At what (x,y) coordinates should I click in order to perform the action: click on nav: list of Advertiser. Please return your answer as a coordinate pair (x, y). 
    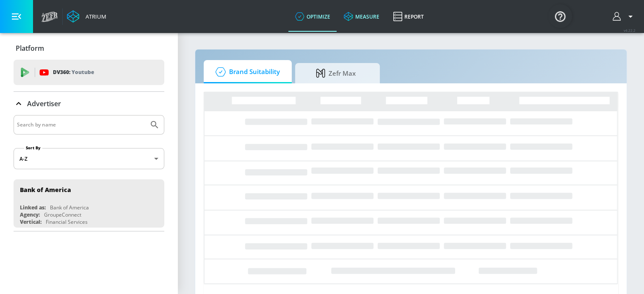
    Looking at the image, I should click on (89, 204).